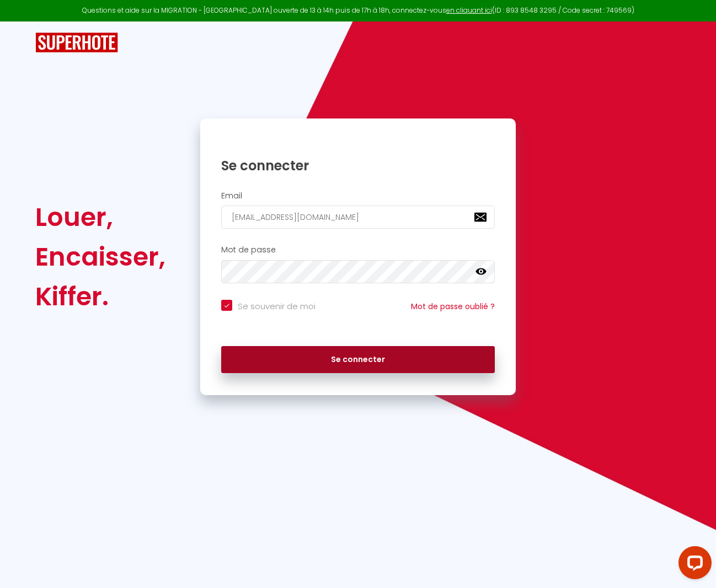 This screenshot has height=588, width=716. Describe the element at coordinates (358, 196) in the screenshot. I see `h2: Email` at that location.